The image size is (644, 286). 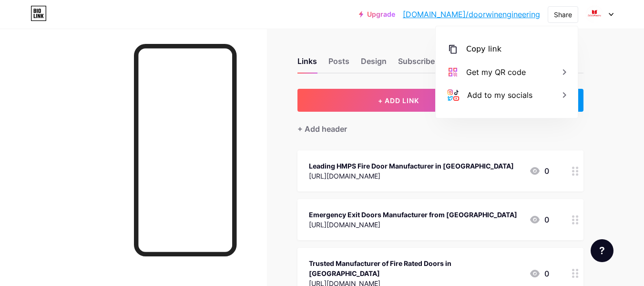 What do you see at coordinates (399, 100) in the screenshot?
I see `span: + ADD LINK` at bounding box center [399, 100].